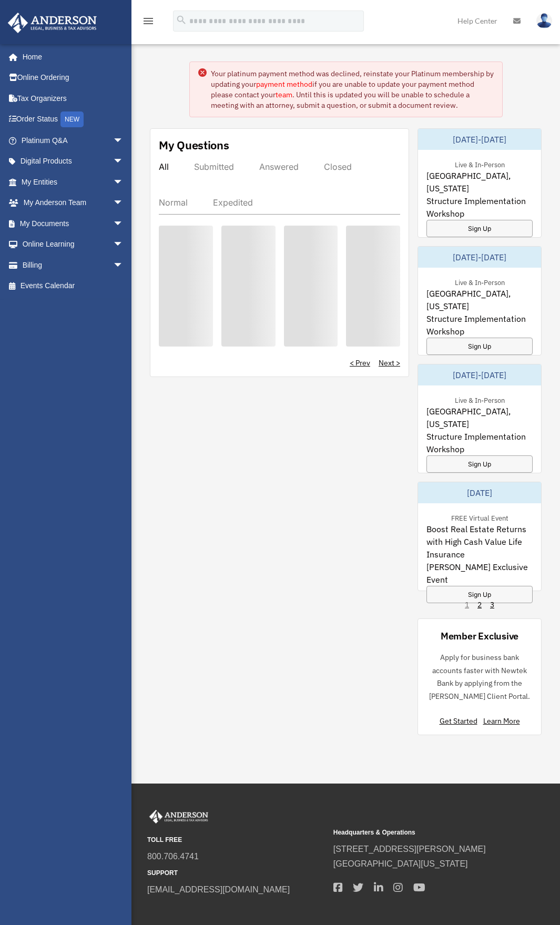 This screenshot has height=925, width=560. What do you see at coordinates (279, 167) in the screenshot?
I see `div: Answered` at bounding box center [279, 167].